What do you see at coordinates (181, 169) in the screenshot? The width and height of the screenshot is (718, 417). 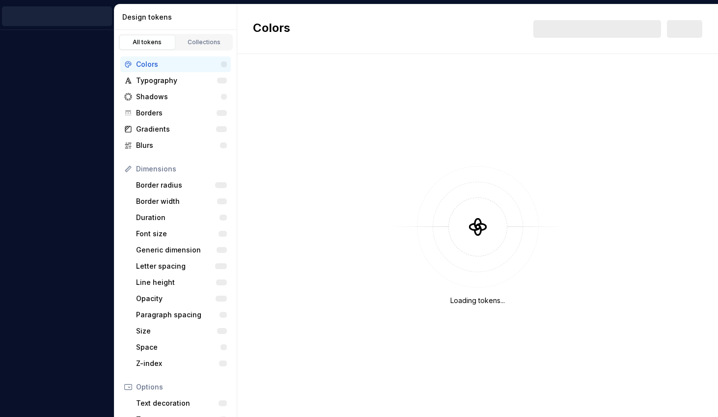 I see `div: Dimensions` at bounding box center [181, 169].